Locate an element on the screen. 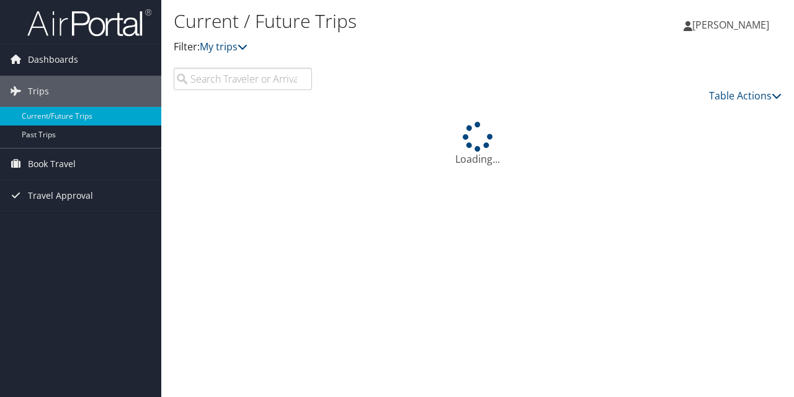 Image resolution: width=794 pixels, height=397 pixels. span: Trips is located at coordinates (38, 91).